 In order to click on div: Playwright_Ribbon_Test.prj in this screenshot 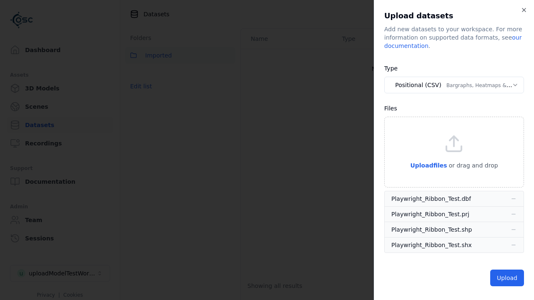, I will do `click(430, 214)`.